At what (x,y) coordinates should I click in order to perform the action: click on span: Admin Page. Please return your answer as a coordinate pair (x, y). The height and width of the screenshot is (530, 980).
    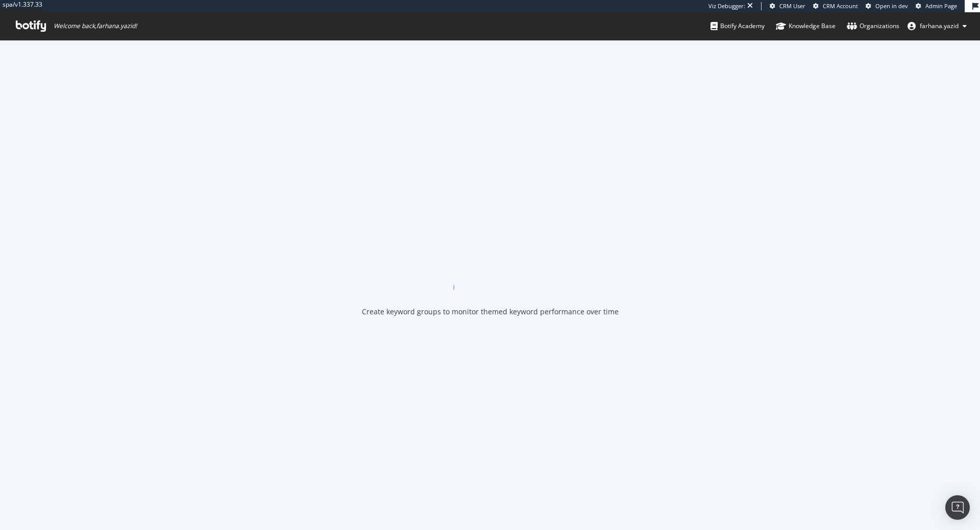
    Looking at the image, I should click on (941, 5).